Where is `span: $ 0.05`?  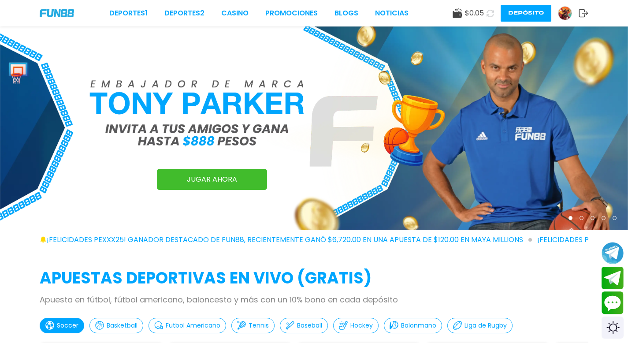 span: $ 0.05 is located at coordinates (474, 13).